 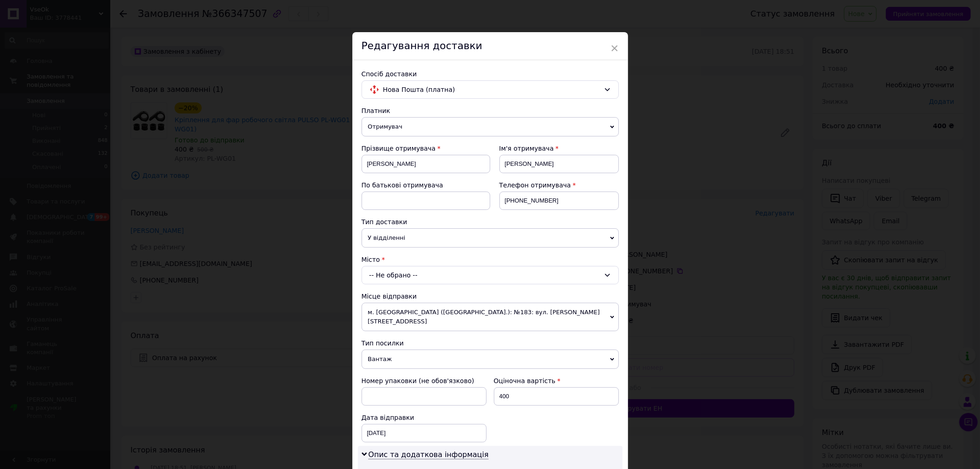 I want to click on div: Місто, so click(x=490, y=260).